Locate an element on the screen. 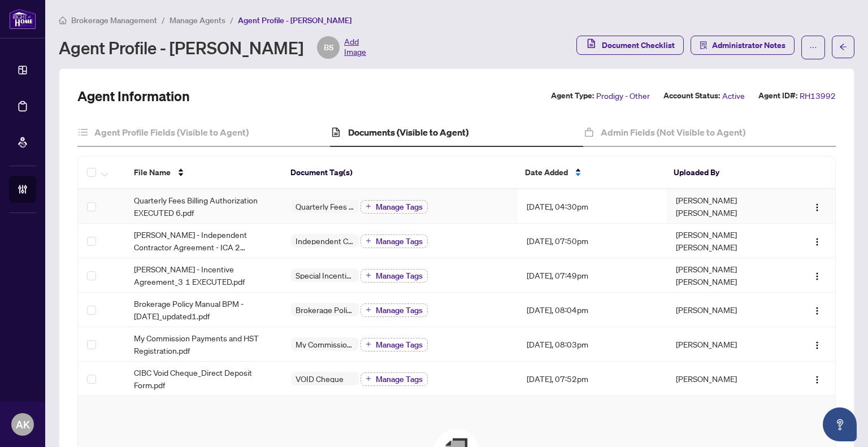  th: Uploaded By is located at coordinates (723, 173).